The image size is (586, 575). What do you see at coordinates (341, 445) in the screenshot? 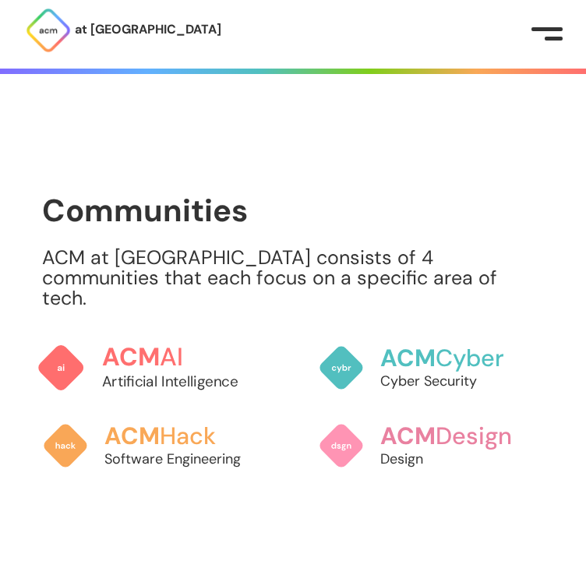
I see `img: ACM Design` at bounding box center [341, 445].